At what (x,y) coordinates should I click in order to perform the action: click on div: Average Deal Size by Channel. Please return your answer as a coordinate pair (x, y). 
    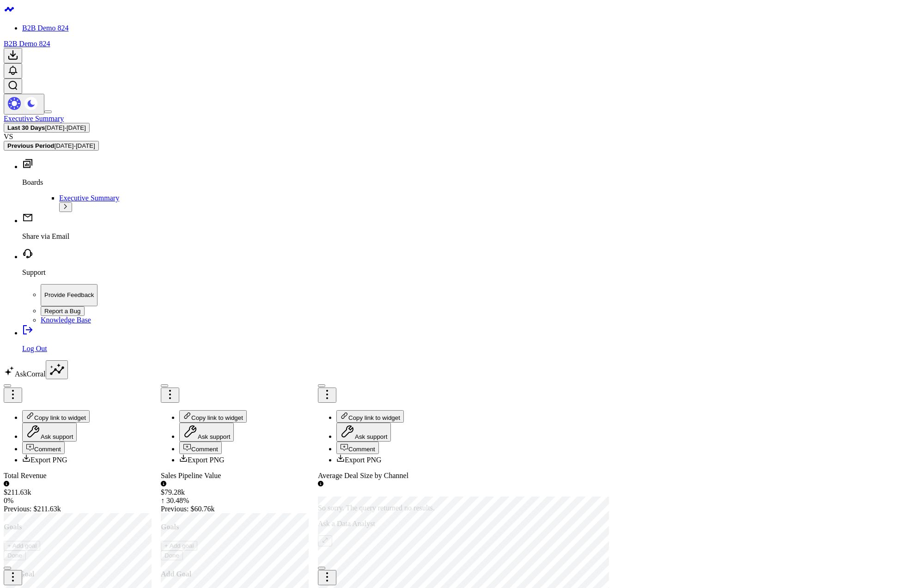
    Looking at the image, I should click on (376, 476).